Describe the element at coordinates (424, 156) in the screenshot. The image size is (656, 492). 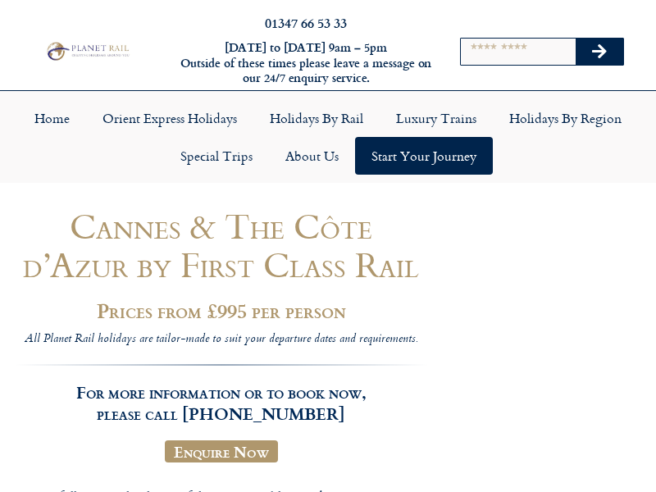
I see `a: Start your Journey` at that location.